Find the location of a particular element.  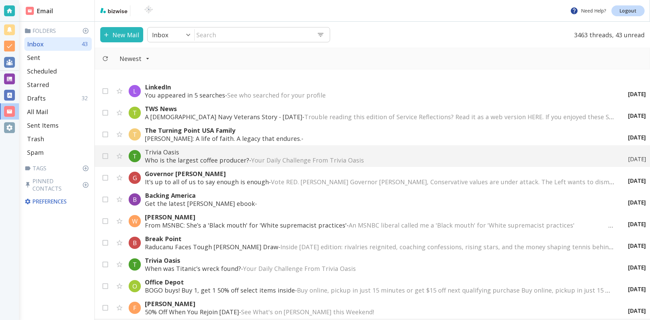

p: 32 is located at coordinates (86, 98).